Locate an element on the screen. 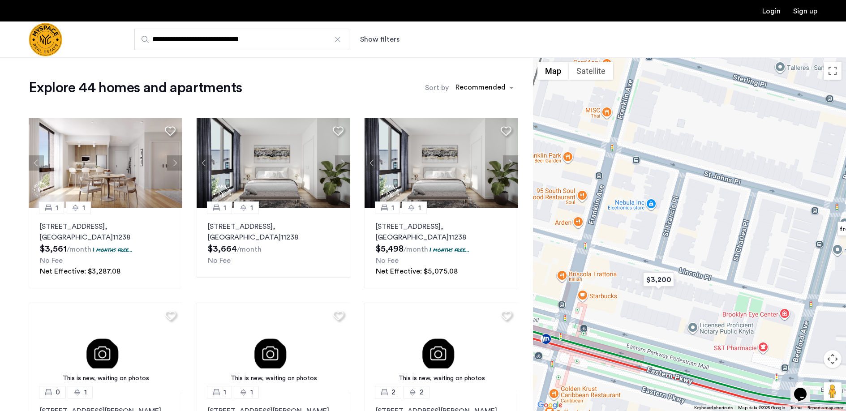  a: Open this area in Google Maps (opens a new window) is located at coordinates (550, 405).